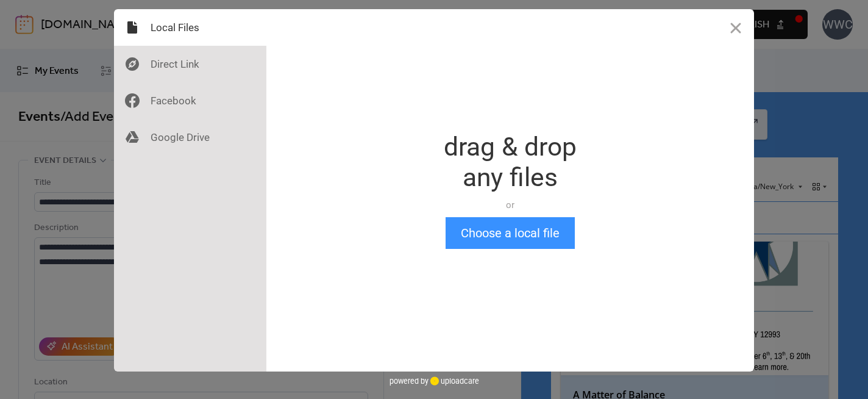  What do you see at coordinates (434, 381) in the screenshot?
I see `div: powered by` at bounding box center [434, 381].